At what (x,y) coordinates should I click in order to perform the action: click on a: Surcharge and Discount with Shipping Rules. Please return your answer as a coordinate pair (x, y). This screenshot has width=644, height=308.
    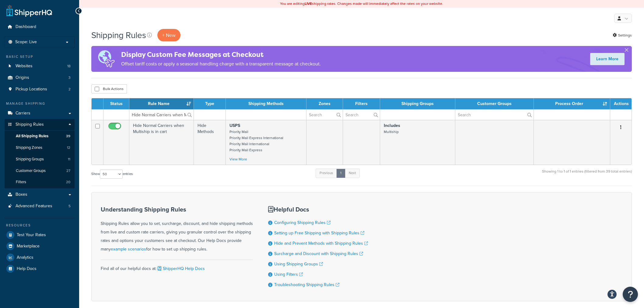
    Looking at the image, I should click on (319, 253).